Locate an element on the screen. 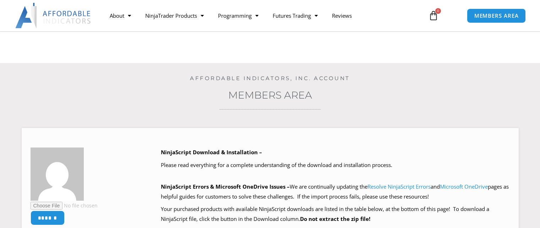 The height and width of the screenshot is (228, 540). a: Programming is located at coordinates (238, 16).